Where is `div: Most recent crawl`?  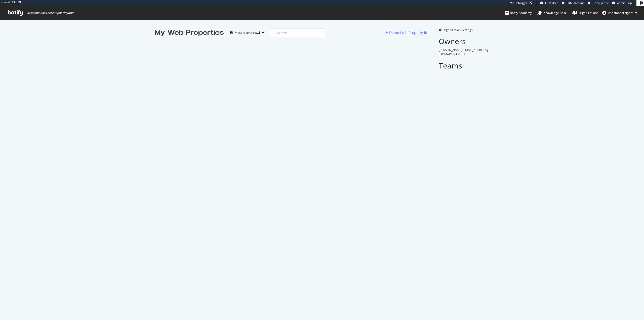 div: Most recent crawl is located at coordinates (247, 33).